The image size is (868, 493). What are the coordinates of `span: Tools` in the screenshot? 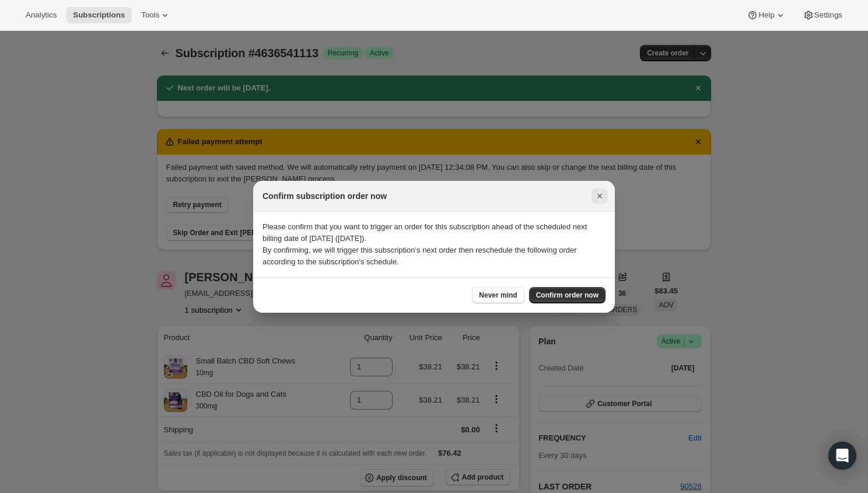 It's located at (150, 15).